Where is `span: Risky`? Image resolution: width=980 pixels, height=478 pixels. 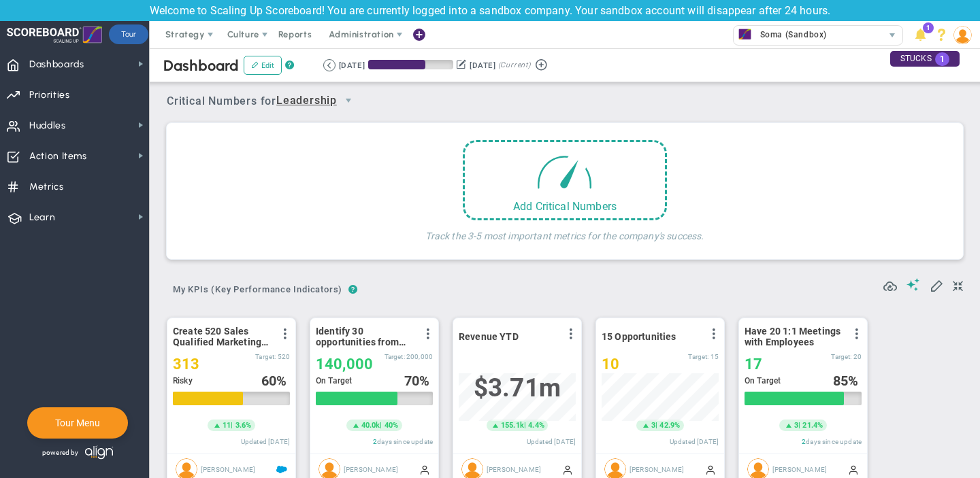 span: Risky is located at coordinates (183, 381).